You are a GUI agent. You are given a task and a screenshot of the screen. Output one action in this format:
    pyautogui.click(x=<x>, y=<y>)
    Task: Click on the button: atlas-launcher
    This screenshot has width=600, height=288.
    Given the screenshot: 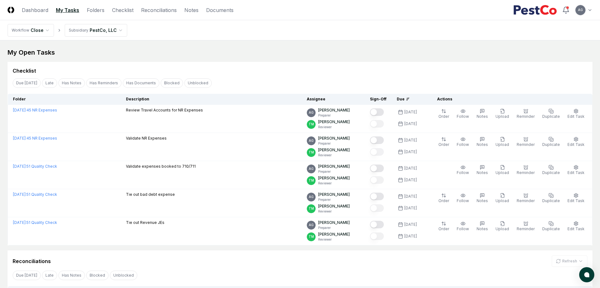 What is the action you would take?
    pyautogui.click(x=587, y=275)
    